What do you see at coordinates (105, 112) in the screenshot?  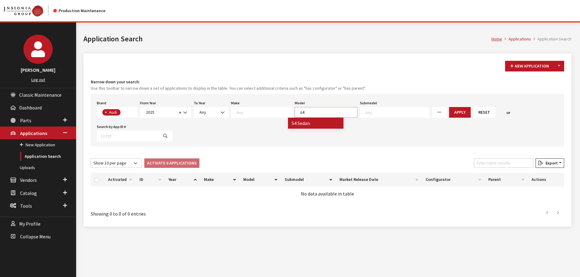 I see `button: Remove item` at bounding box center [105, 112].